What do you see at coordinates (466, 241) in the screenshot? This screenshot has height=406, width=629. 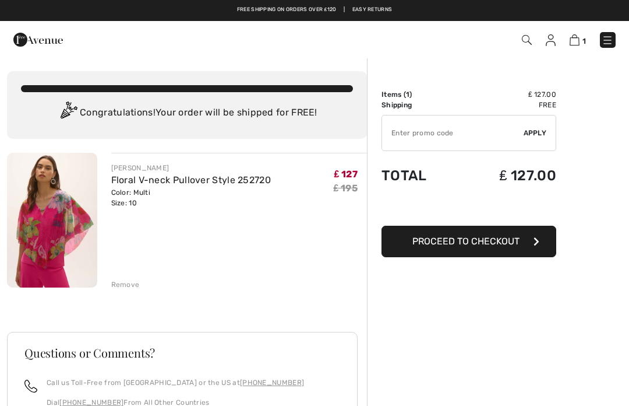 I see `span: Proceed to Checkout` at bounding box center [466, 241].